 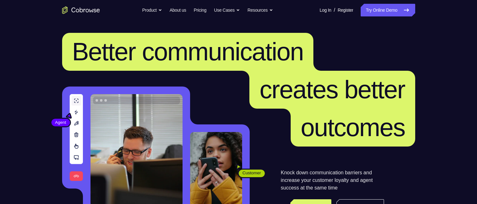 I want to click on span: outcomes, so click(x=353, y=127).